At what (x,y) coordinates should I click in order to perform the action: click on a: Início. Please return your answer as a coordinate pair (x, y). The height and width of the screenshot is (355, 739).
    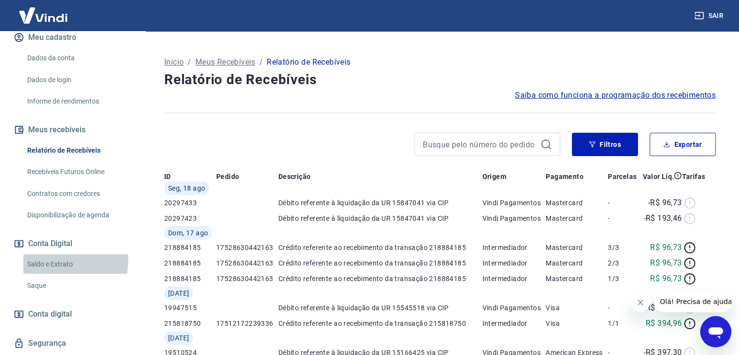
    Looking at the image, I should click on (174, 62).